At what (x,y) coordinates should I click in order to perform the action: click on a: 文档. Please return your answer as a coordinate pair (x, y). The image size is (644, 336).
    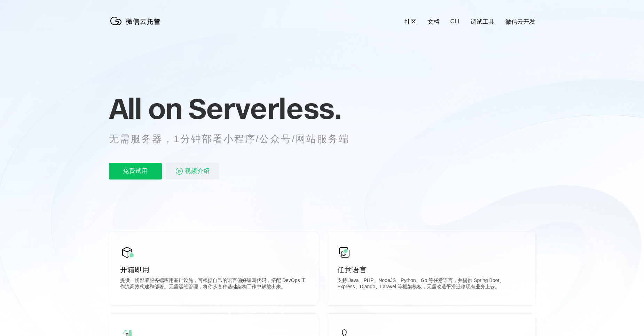
    Looking at the image, I should click on (434, 21).